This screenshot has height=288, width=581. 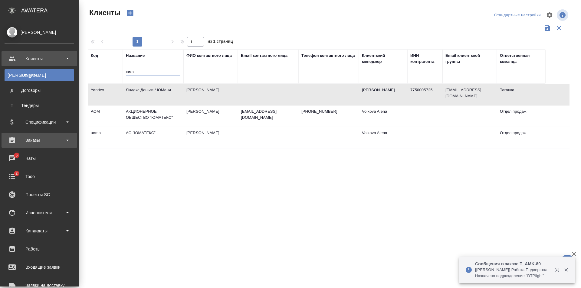 I want to click on div: Телефон контактного лица, so click(x=328, y=56).